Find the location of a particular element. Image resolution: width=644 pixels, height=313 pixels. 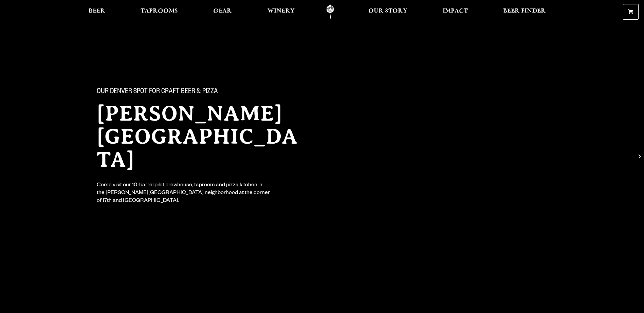

span: Gear is located at coordinates (223, 11).